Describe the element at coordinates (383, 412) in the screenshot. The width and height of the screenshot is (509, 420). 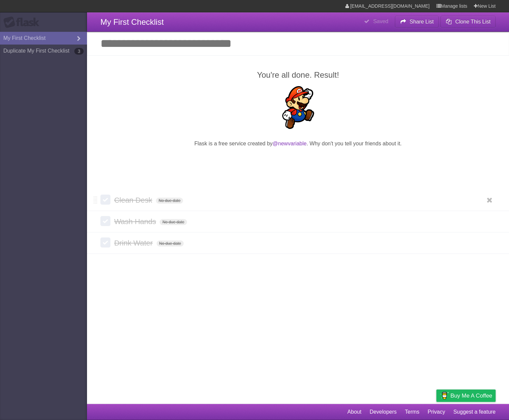
I see `a: Developers` at that location.